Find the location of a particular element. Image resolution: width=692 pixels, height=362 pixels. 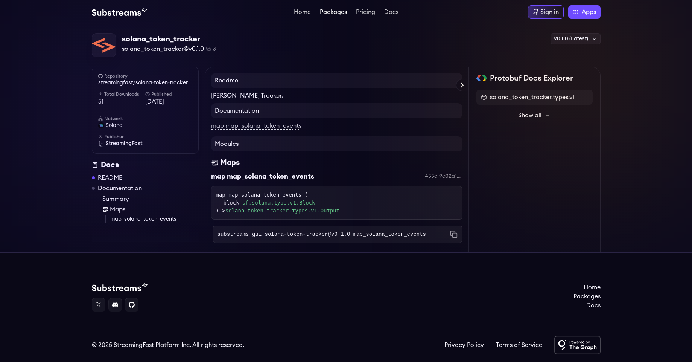

span: solana_token_tracker@v0.1.0 is located at coordinates (163, 49).